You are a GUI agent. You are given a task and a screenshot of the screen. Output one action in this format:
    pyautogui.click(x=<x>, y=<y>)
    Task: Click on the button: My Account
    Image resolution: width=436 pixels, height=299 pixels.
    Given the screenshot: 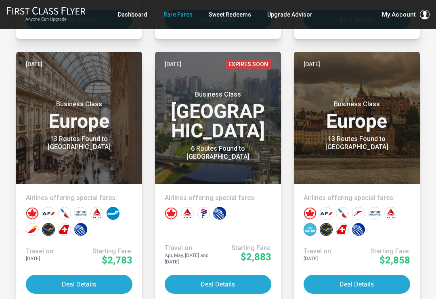 What is the action you would take?
    pyautogui.click(x=406, y=15)
    